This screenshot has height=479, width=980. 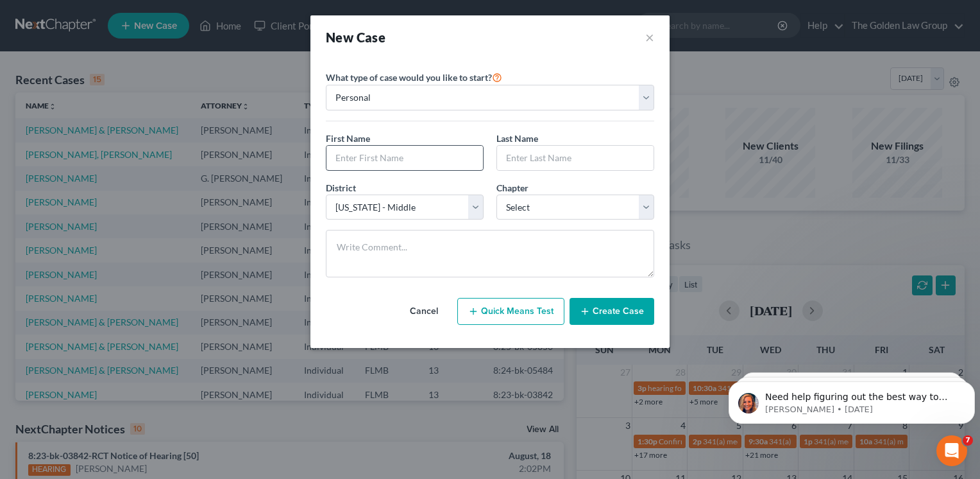 I want to click on img: Profile image for Kelly, so click(x=25, y=49).